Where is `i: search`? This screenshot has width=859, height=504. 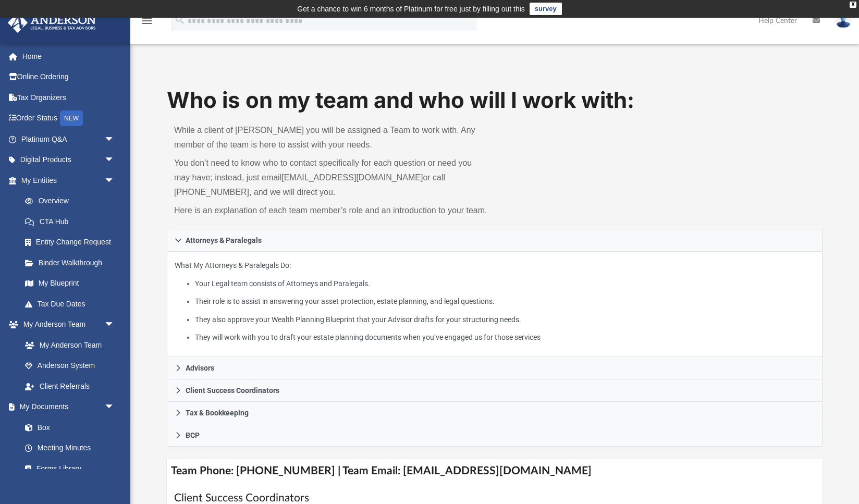
i: search is located at coordinates (180, 20).